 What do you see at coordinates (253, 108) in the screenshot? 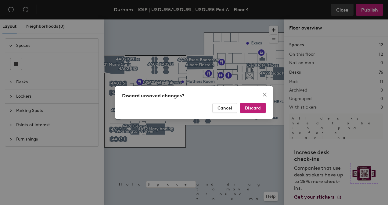
I see `span: Discard` at bounding box center [253, 108].